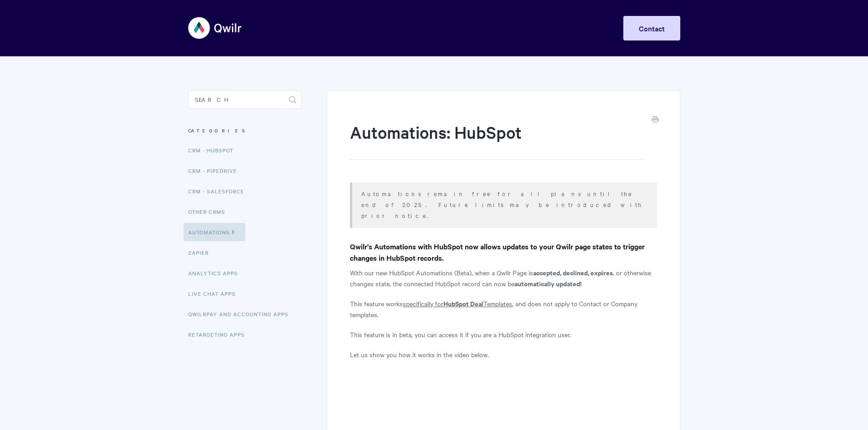  Describe the element at coordinates (503, 252) in the screenshot. I see `h4: Qwilr's Automations with HubSpot now allows updates to your Qwilr page states to trigger changes ...` at that location.